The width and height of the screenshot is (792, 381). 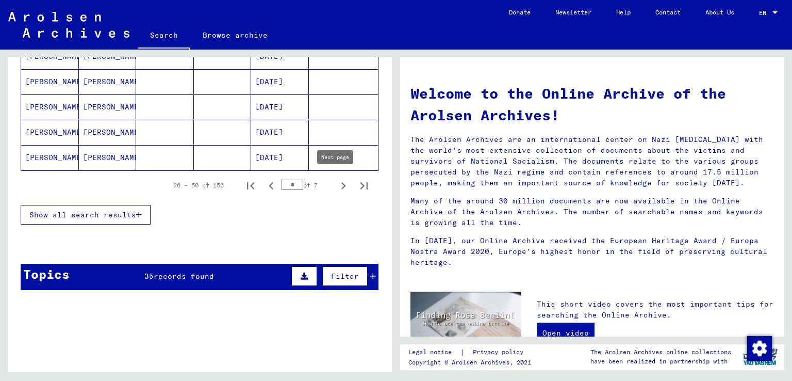 I want to click on span: records found, so click(x=184, y=276).